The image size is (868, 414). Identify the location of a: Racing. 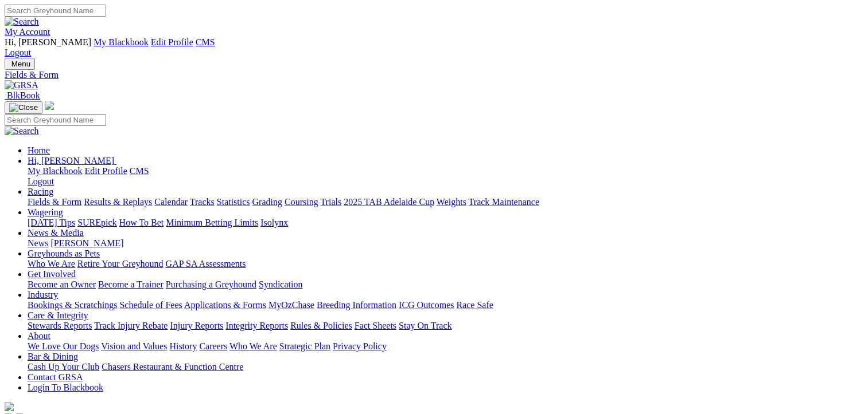
(40, 191).